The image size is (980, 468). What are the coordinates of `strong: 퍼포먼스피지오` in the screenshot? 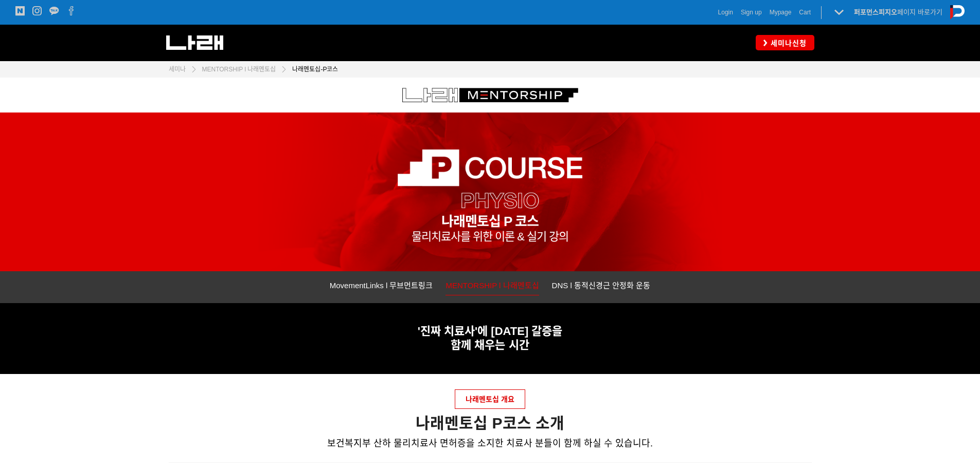 It's located at (876, 12).